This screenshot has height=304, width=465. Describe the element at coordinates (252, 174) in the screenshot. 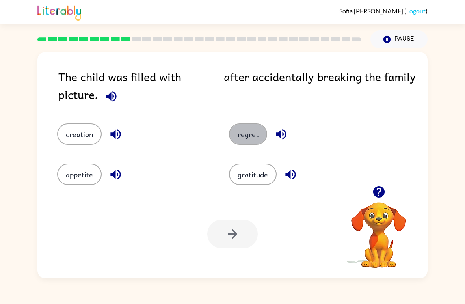

I see `button: gratitude` at that location.